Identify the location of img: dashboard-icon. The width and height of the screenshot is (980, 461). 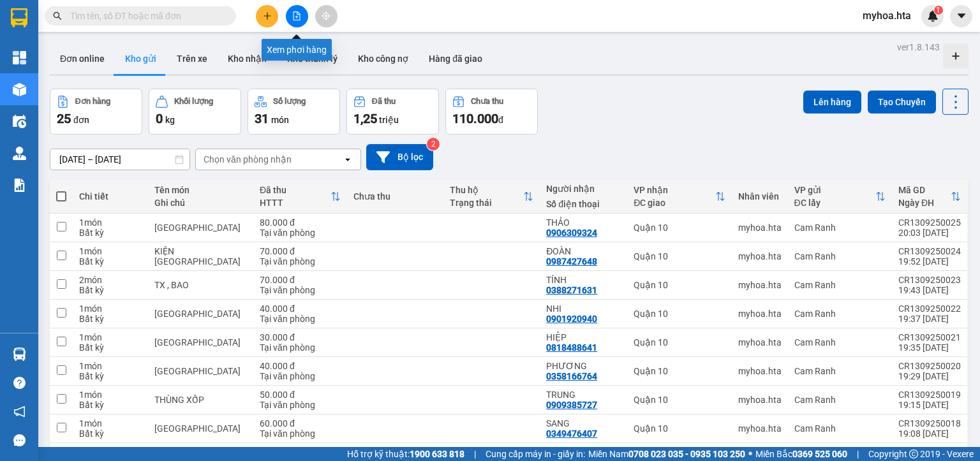
(19, 57).